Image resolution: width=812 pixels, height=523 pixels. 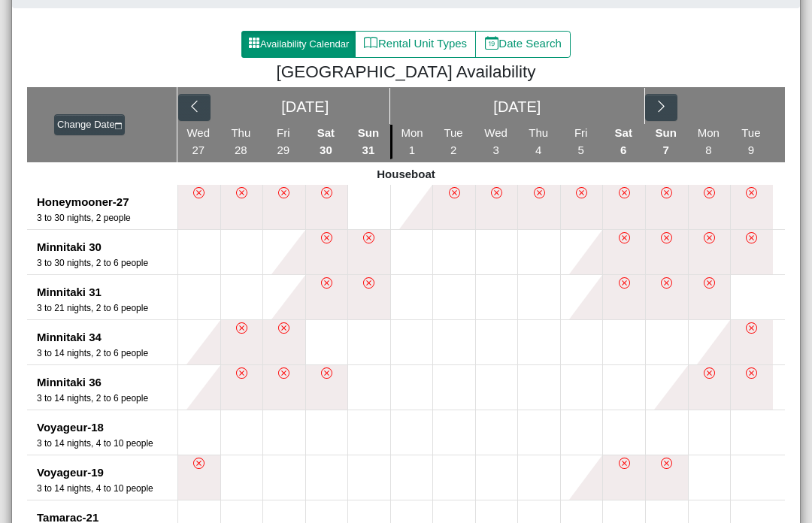 I want to click on button: chevron left, so click(x=193, y=108).